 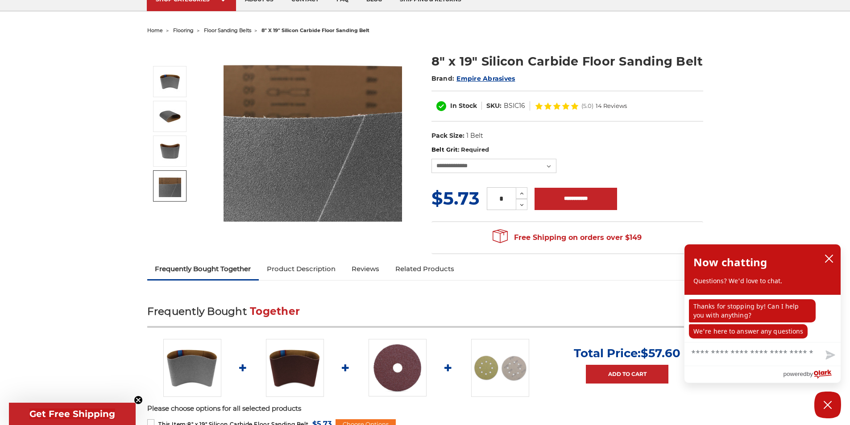 What do you see at coordinates (829, 356) in the screenshot?
I see `button: Send message` at bounding box center [829, 356].